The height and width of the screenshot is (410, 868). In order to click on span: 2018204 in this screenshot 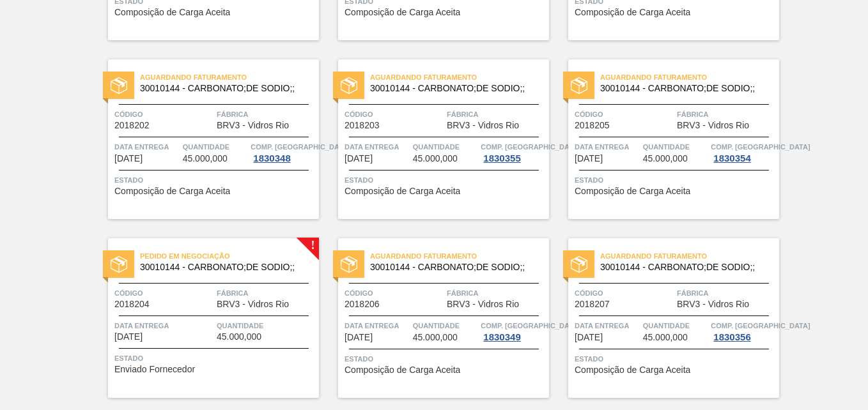, I will do `click(131, 304)`.